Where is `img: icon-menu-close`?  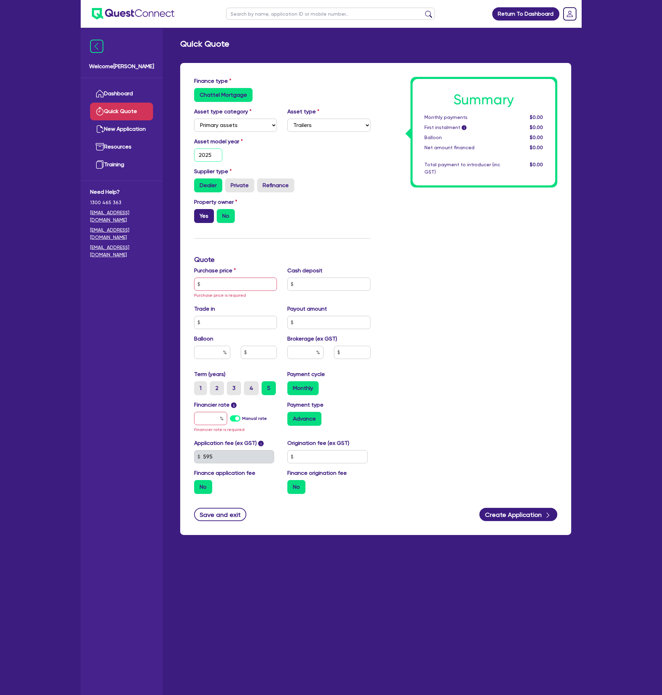 img: icon-menu-close is located at coordinates (97, 46).